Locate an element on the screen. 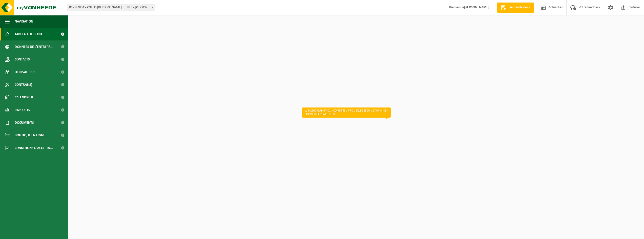 The height and width of the screenshot is (239, 644). span: Données de l'entrepr... is located at coordinates (34, 47).